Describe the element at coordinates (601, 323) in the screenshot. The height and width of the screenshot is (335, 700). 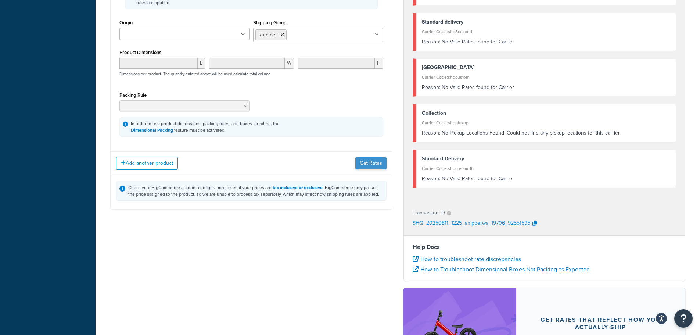
I see `div: Get rates that reflect how you actually ship` at that location.